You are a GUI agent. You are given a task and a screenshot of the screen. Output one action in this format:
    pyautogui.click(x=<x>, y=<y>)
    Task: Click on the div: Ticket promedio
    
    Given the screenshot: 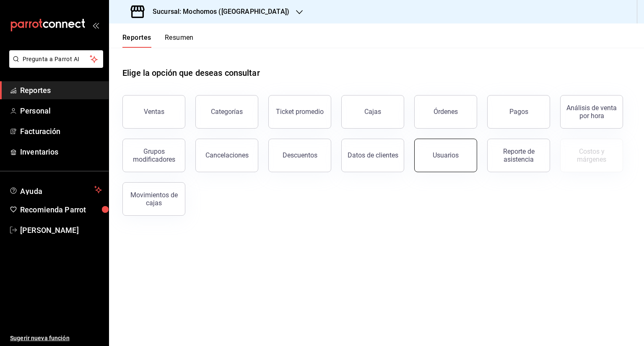 What is the action you would take?
    pyautogui.click(x=300, y=111)
    